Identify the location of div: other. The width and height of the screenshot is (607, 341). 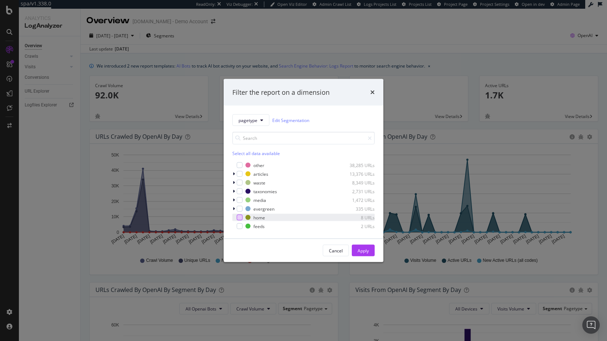
(259, 165).